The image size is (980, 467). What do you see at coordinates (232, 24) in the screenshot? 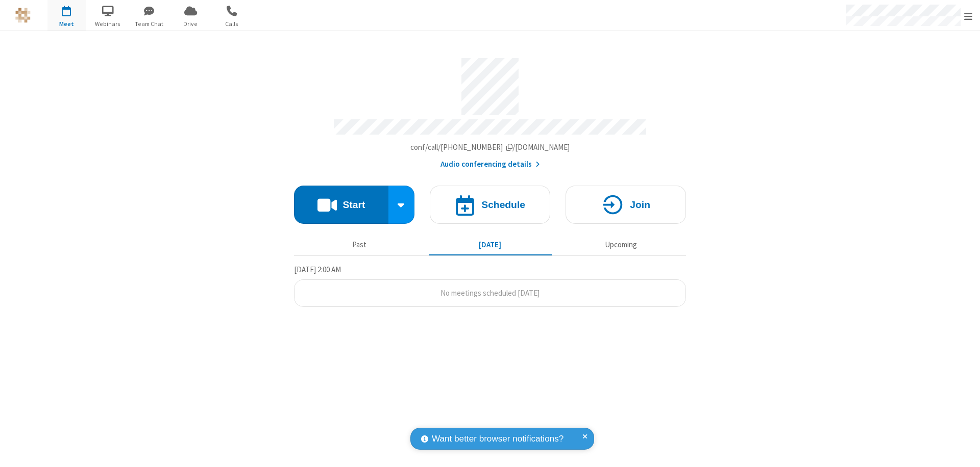
I see `span: Calls` at bounding box center [232, 24].